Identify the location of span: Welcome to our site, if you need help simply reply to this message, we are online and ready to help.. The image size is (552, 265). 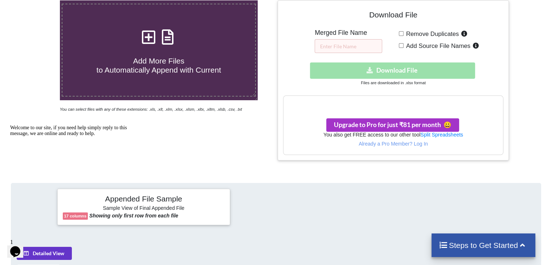
(61, 8).